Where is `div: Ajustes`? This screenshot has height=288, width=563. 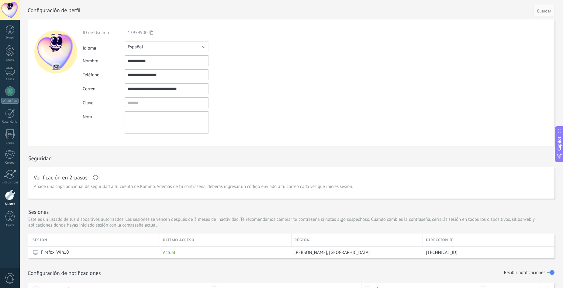
div: Ajustes is located at coordinates (10, 204).